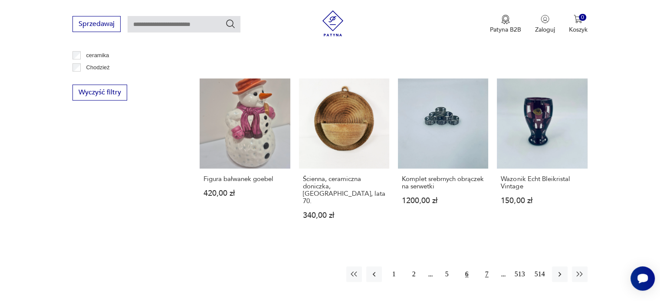 The image size is (660, 301). I want to click on button: Zaloguj, so click(545, 24).